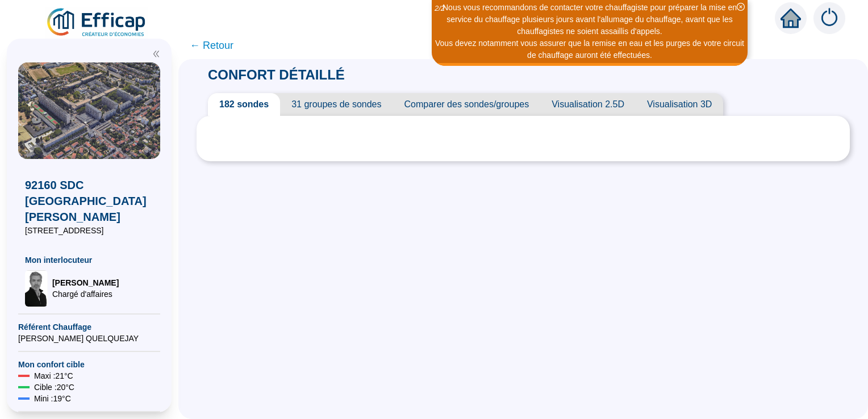 The image size is (868, 419). Describe the element at coordinates (439, 8) in the screenshot. I see `i: 2 / 2` at that location.